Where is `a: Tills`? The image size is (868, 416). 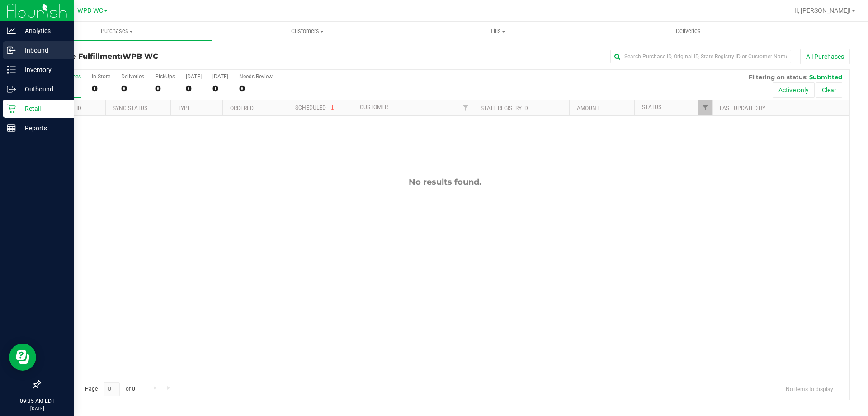
a: Tills is located at coordinates (497, 31).